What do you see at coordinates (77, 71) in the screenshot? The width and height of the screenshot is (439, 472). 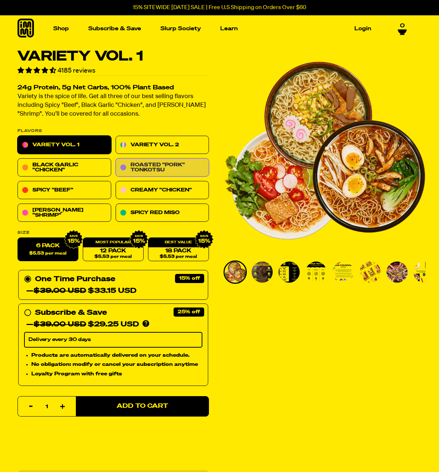 I see `span: 4185 reviews` at bounding box center [77, 71].